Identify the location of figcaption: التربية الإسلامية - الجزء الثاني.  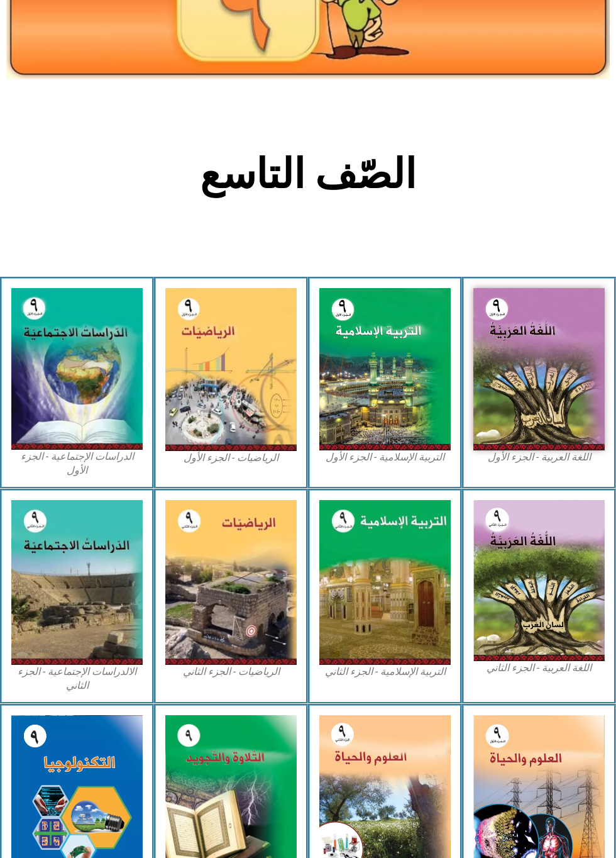
(385, 672).